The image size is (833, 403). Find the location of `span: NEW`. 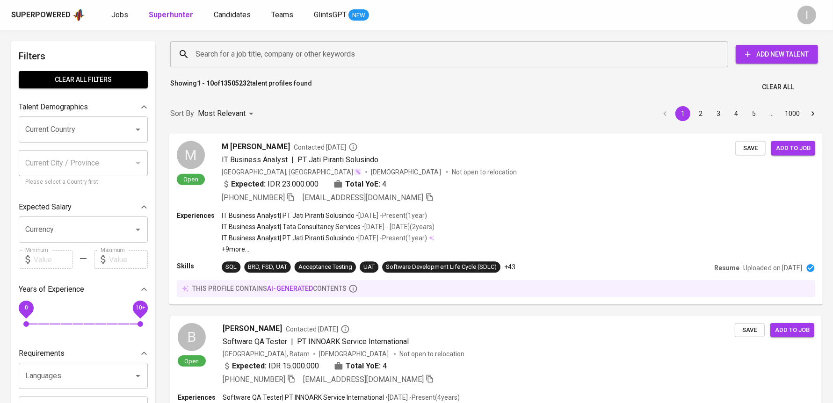

span: NEW is located at coordinates (359, 15).